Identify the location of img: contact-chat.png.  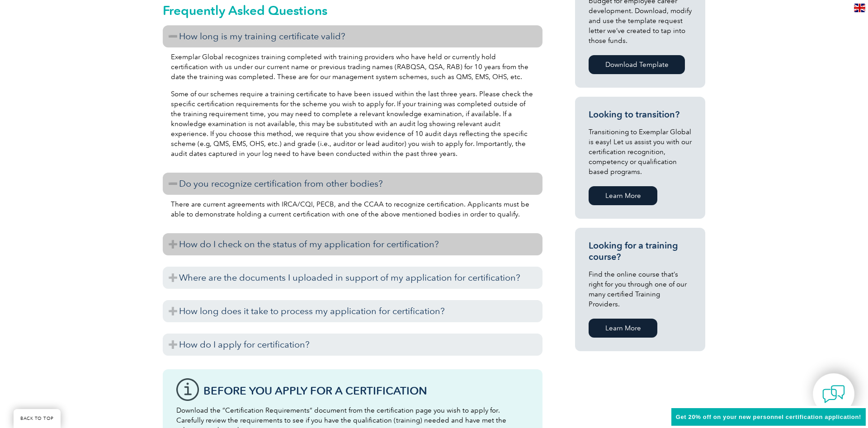
(834, 394).